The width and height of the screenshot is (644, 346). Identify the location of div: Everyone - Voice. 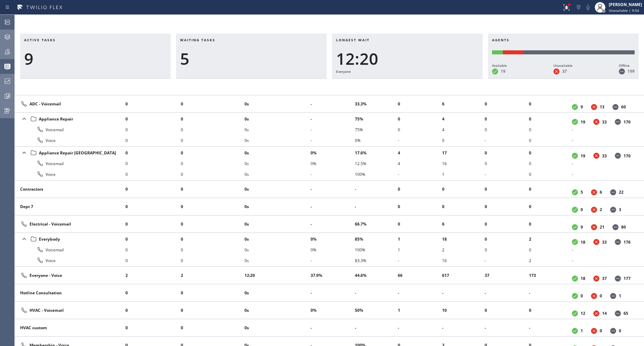
(70, 276).